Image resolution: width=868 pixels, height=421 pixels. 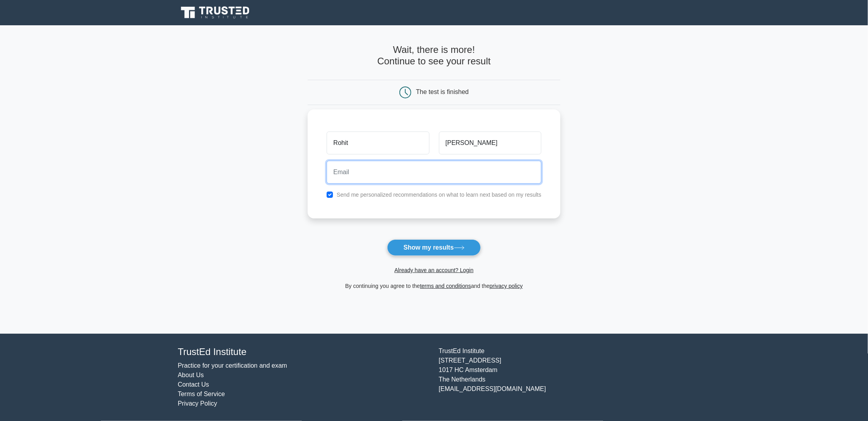 I want to click on button: Show my results, so click(x=434, y=248).